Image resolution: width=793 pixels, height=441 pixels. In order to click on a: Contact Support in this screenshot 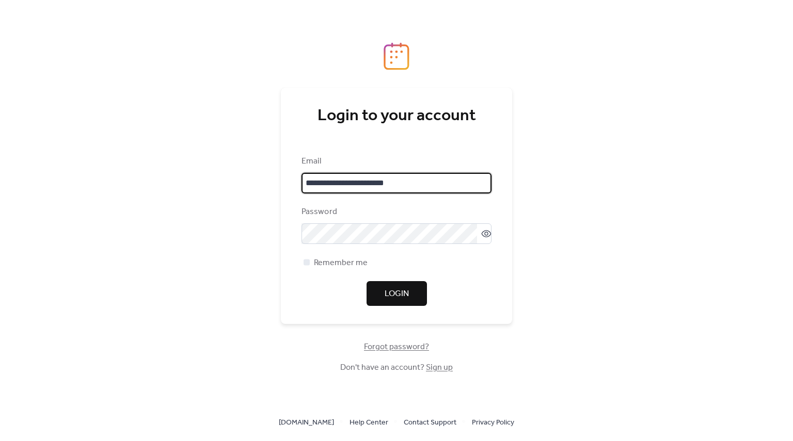, I will do `click(430, 422)`.